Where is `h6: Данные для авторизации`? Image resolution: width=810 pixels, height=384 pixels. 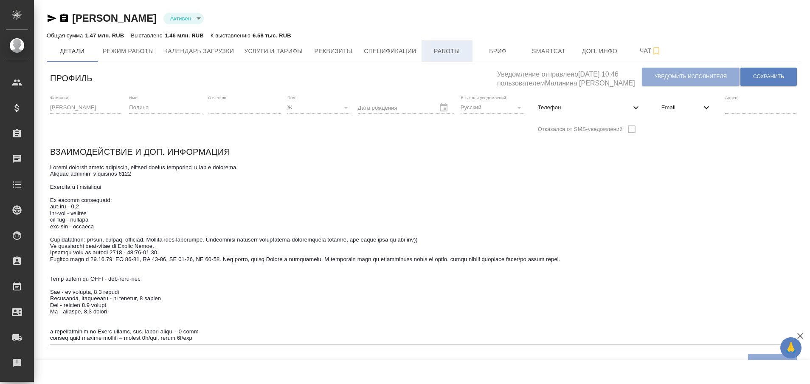 h6: Данные для авторизации is located at coordinates (112, 363).